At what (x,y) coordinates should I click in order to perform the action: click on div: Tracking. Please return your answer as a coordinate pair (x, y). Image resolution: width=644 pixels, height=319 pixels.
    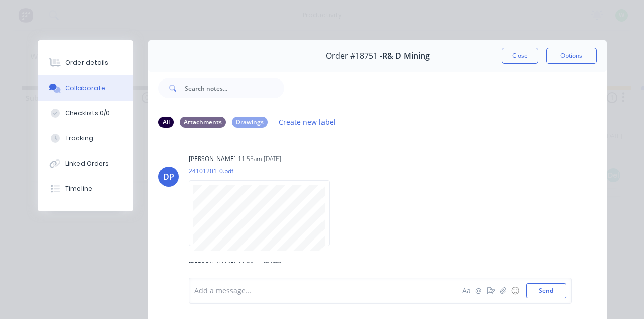
    Looking at the image, I should click on (79, 139).